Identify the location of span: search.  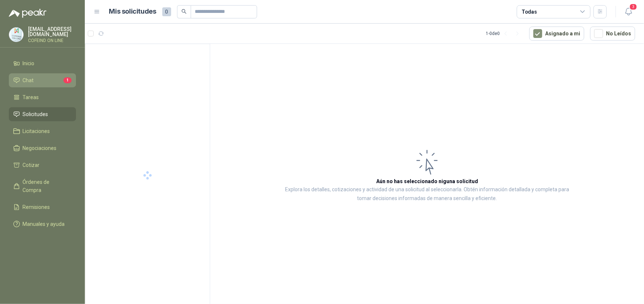
(184, 11).